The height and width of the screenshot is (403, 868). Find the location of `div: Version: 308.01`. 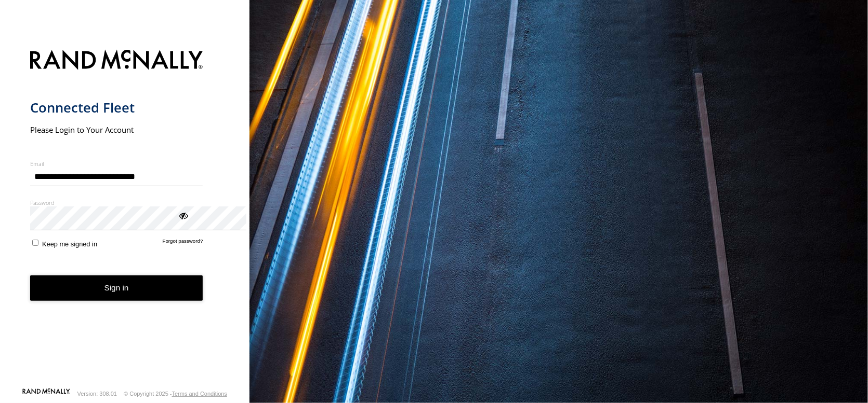

div: Version: 308.01 is located at coordinates (97, 394).